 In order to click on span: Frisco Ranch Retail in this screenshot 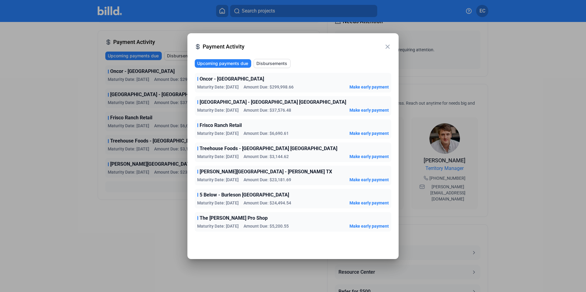, I will do `click(221, 126)`.